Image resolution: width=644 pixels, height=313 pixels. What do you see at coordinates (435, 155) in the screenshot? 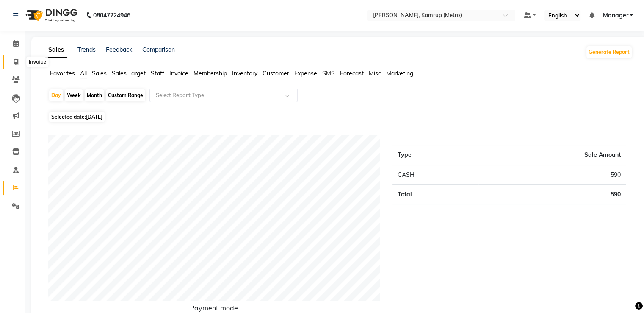
I see `th: Type` at bounding box center [435, 155].